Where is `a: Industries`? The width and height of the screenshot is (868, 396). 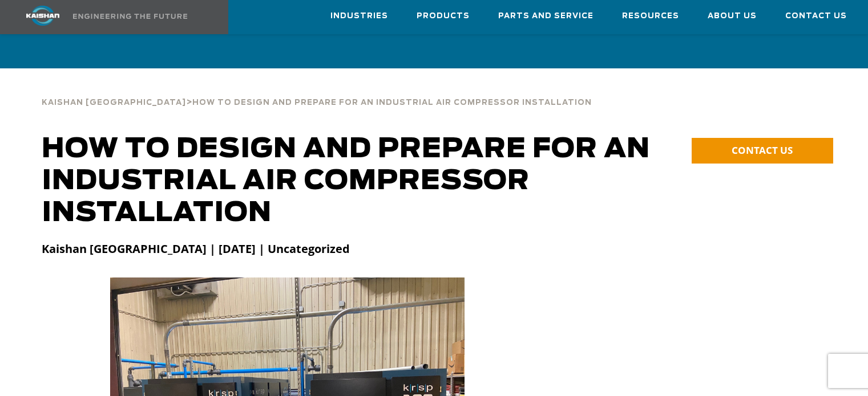 a: Industries is located at coordinates (359, 16).